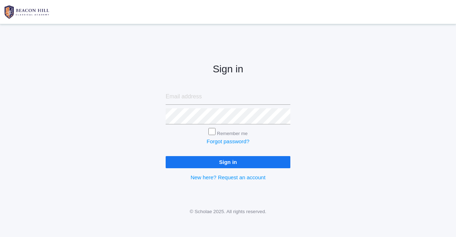  I want to click on input: Email address, so click(228, 97).